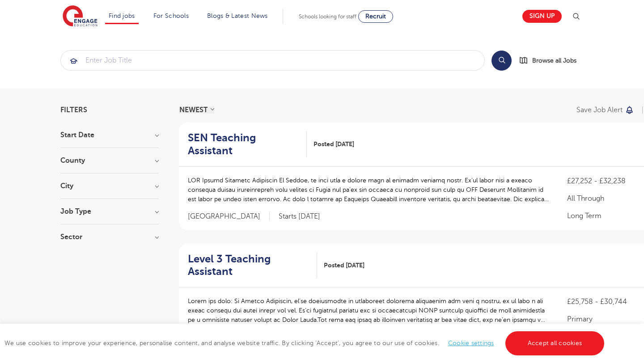  What do you see at coordinates (74, 110) in the screenshot?
I see `span: Filters` at bounding box center [74, 110].